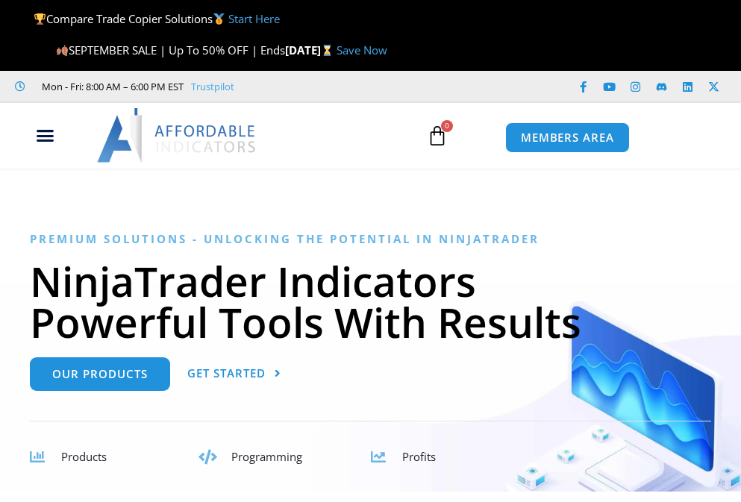 The image size is (741, 502). What do you see at coordinates (100, 374) in the screenshot?
I see `a: Our Products` at bounding box center [100, 374].